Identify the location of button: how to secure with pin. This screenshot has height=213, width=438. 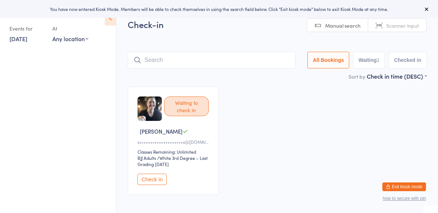
(404, 198).